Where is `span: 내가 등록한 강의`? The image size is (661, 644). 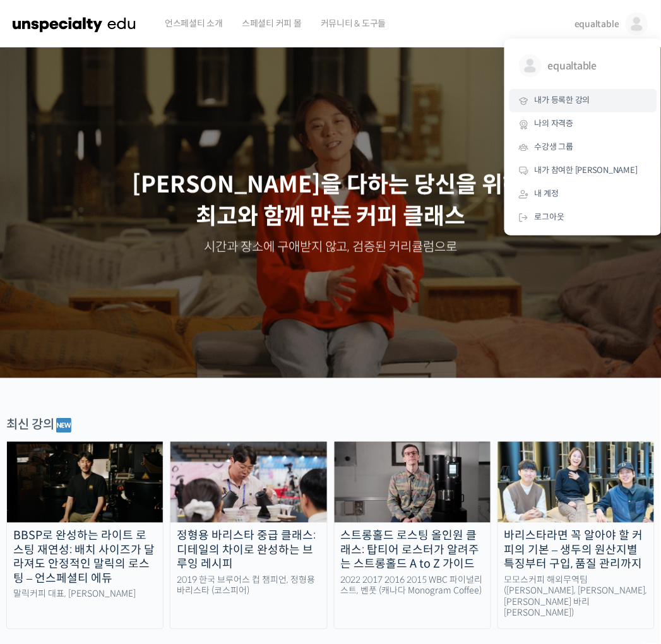
span: 내가 등록한 강의 is located at coordinates (562, 99).